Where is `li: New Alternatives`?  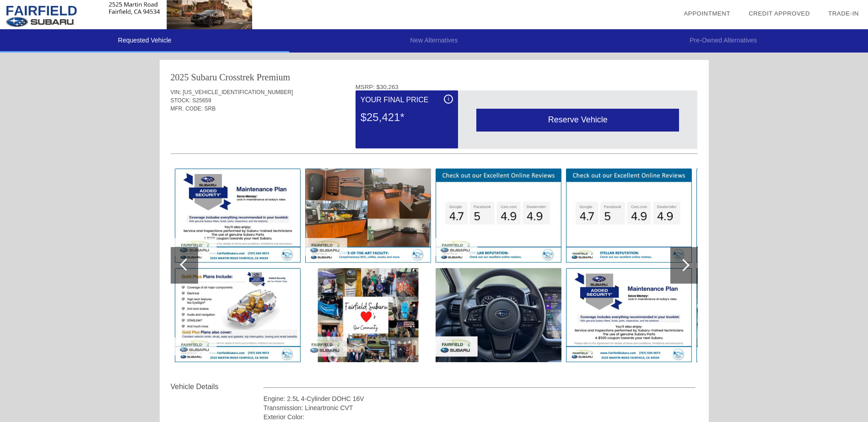 li: New Alternatives is located at coordinates (433, 41).